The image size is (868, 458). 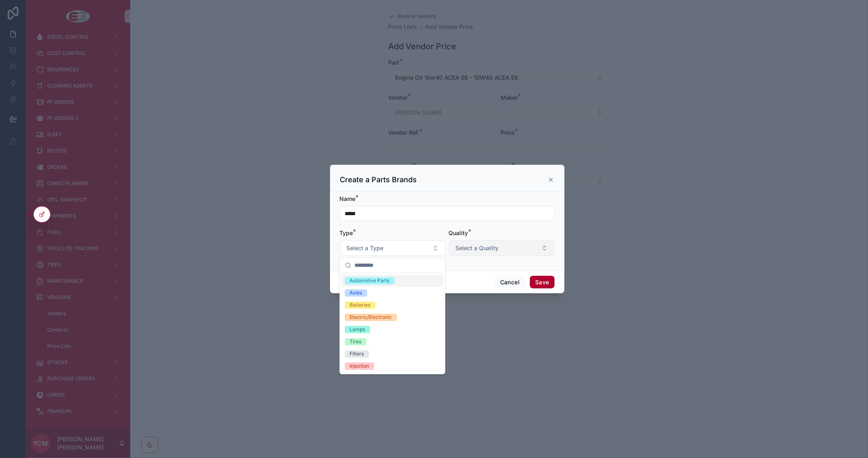 I want to click on span: Name, so click(x=348, y=199).